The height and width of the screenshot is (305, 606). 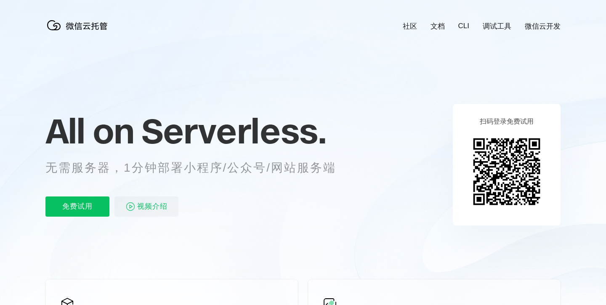 I want to click on a: 调试工具, so click(x=497, y=26).